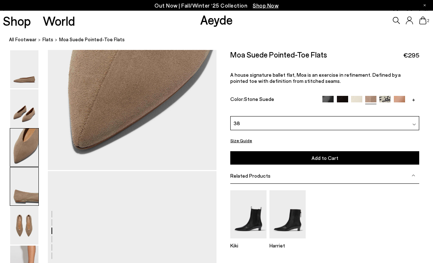 This screenshot has height=263, width=433. What do you see at coordinates (24, 187) in the screenshot?
I see `img: Moa Suede Pointed-Toe Flats - Image 4` at bounding box center [24, 187].